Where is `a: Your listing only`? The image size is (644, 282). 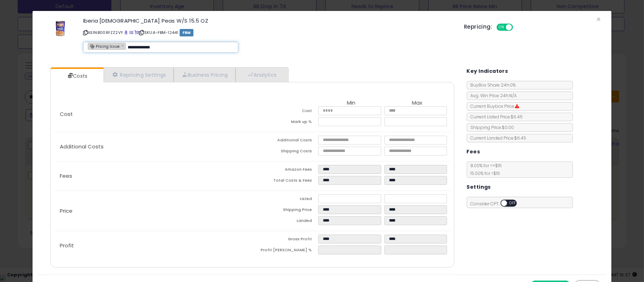
a: Your listing only is located at coordinates (136, 32).